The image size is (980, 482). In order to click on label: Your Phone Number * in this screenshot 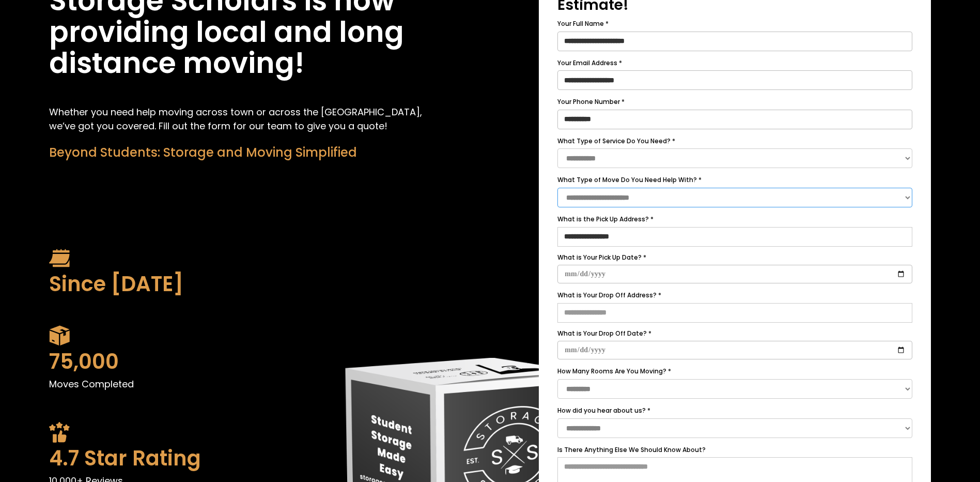, I will do `click(735, 102)`.